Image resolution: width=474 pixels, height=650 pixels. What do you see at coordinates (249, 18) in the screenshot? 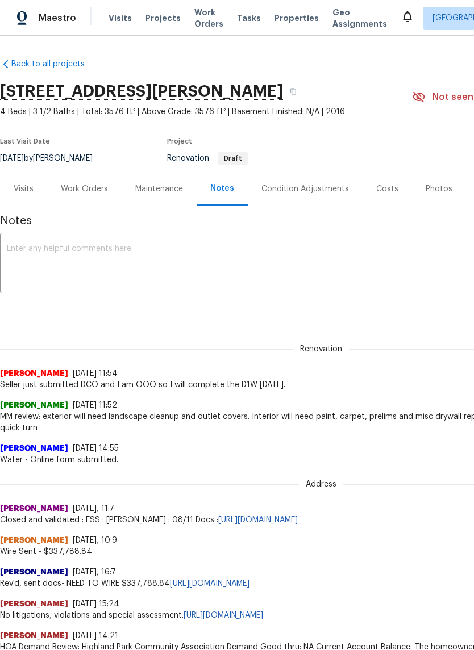
I see `span: Tasks` at bounding box center [249, 18].